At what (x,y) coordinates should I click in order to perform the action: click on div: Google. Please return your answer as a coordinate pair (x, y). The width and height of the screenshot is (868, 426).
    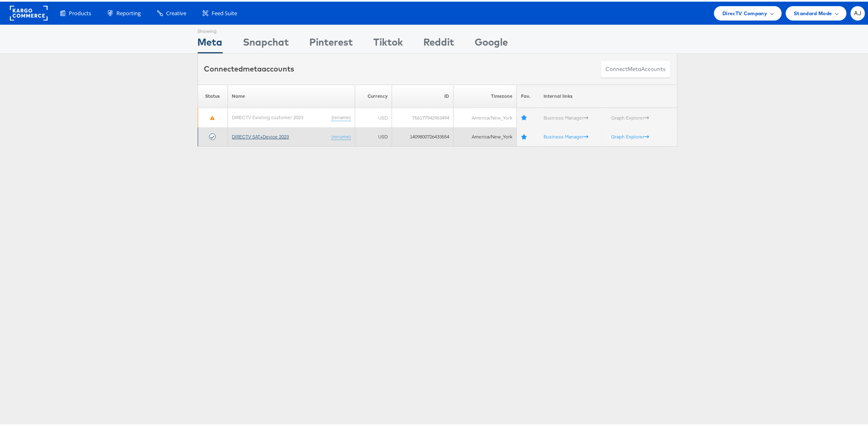
    Looking at the image, I should click on (491, 42).